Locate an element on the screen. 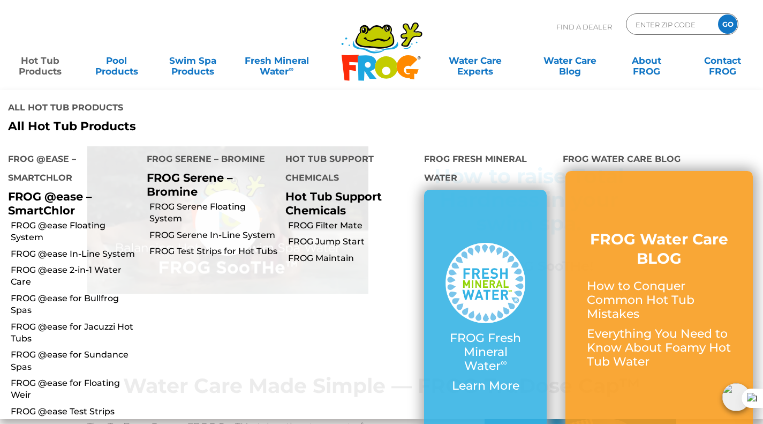 The image size is (763, 424). a: FROG @ease for Sundance Spas is located at coordinates (74, 360).